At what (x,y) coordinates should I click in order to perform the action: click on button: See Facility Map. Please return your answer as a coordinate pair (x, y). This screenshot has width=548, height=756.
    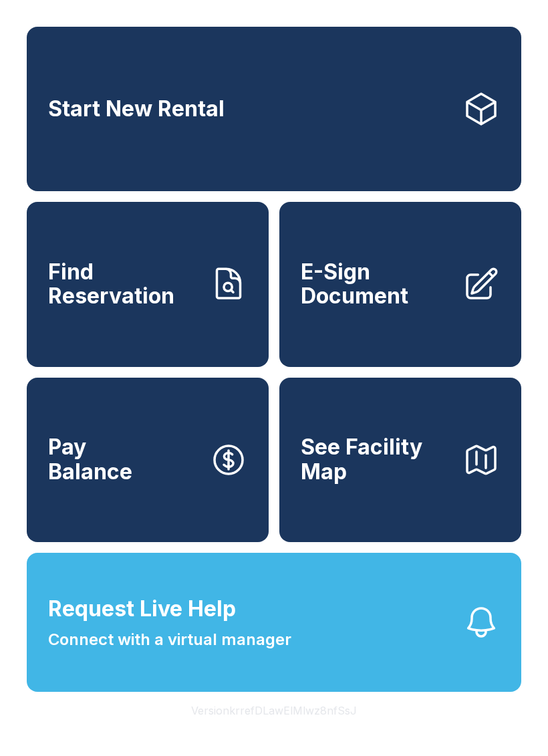
    Looking at the image, I should click on (400, 460).